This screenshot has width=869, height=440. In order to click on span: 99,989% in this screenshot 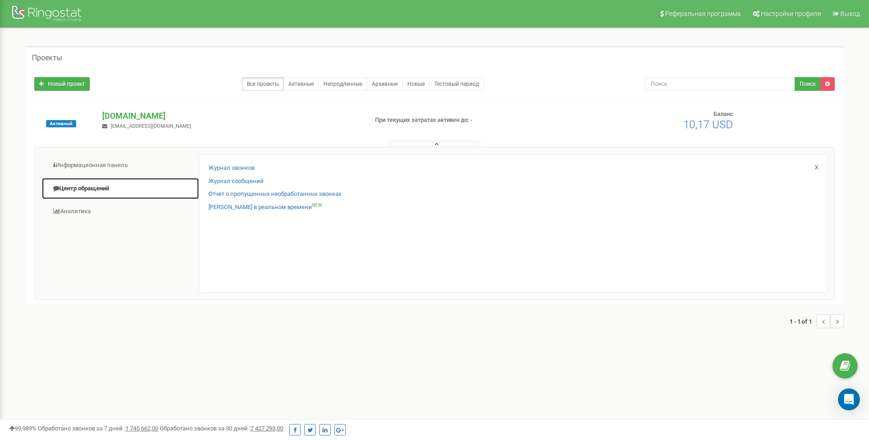, I will do `click(23, 428)`.